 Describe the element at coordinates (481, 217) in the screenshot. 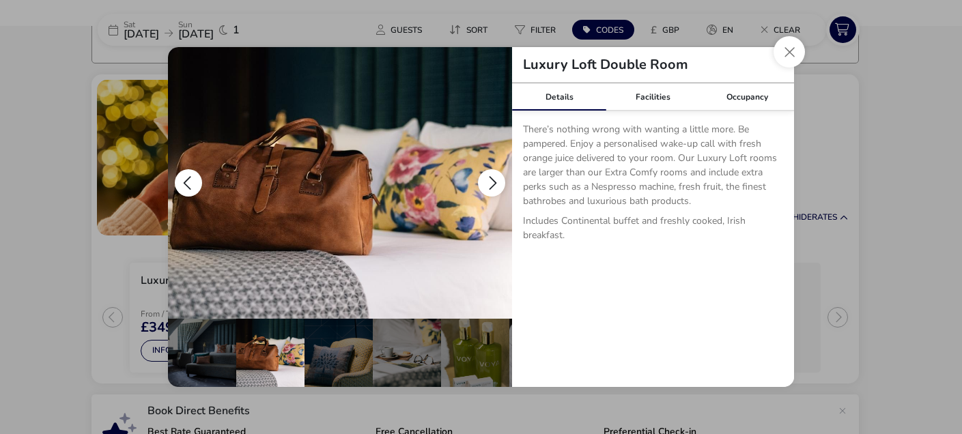

I see `div: details` at that location.